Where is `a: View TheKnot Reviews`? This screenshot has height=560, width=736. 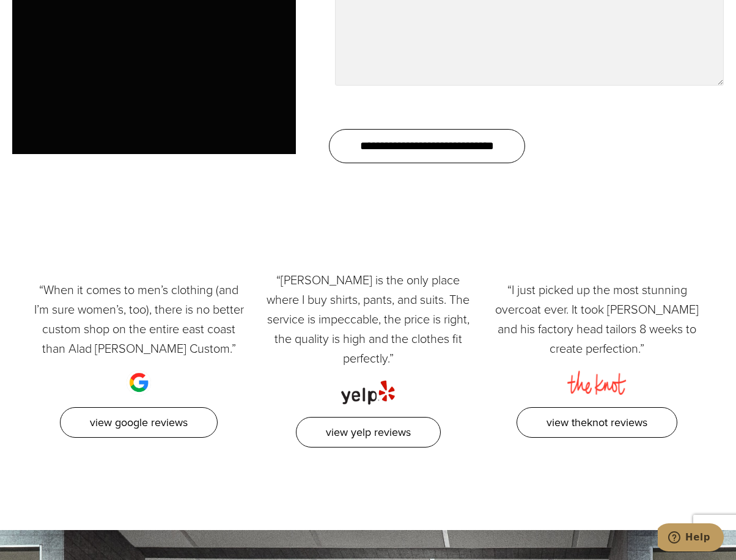 a: View TheKnot Reviews is located at coordinates (596, 423).